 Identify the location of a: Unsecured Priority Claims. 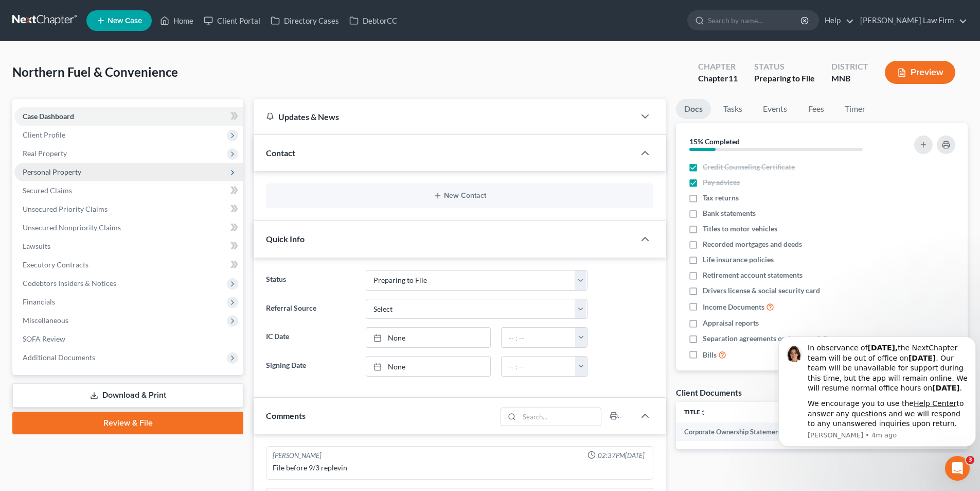
(129, 209).